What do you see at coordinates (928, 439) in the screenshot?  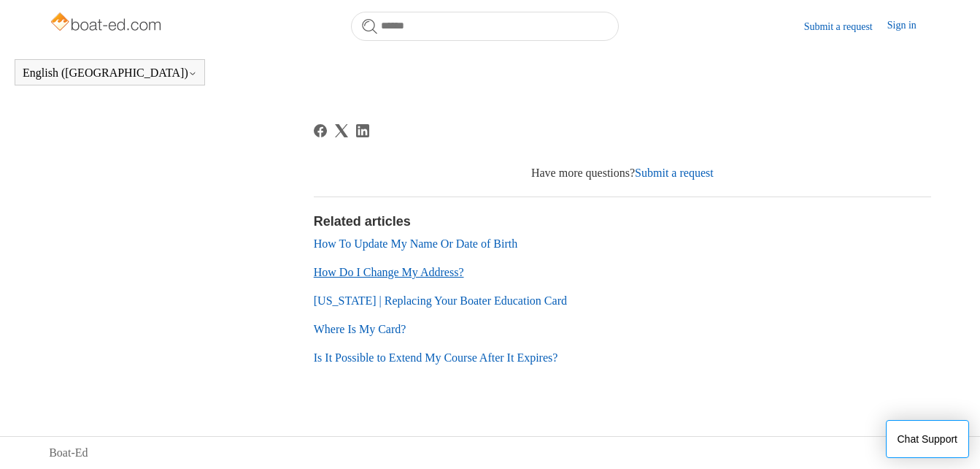 I see `button: Chat Support` at bounding box center [928, 439].